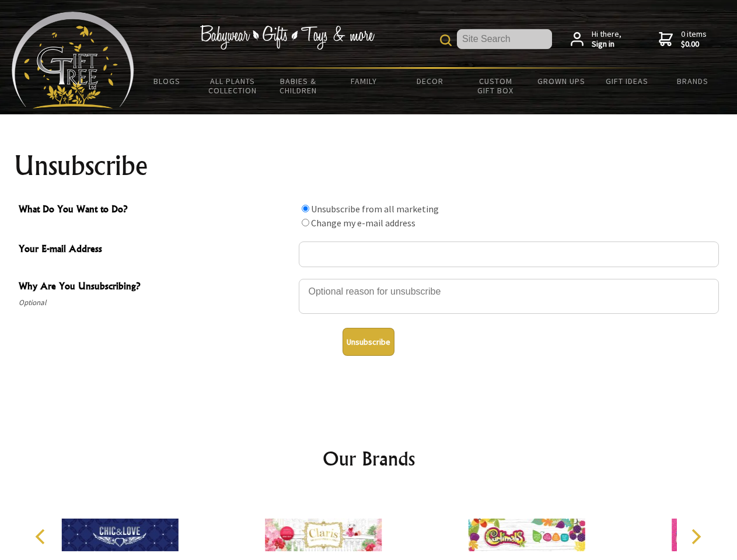  What do you see at coordinates (73, 60) in the screenshot?
I see `img: Babyware - Gifts - Toys and more...` at bounding box center [73, 60].